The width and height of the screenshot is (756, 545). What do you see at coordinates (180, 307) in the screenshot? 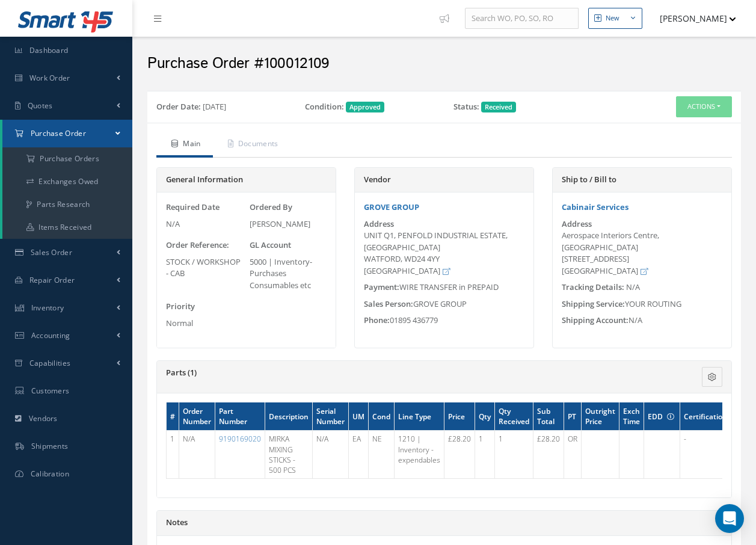
I see `label: Priority` at bounding box center [180, 307].